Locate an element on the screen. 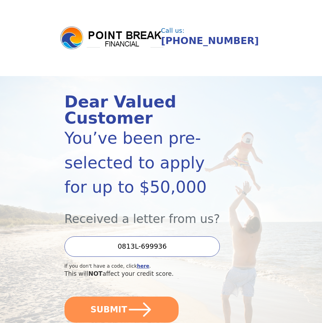 This screenshot has width=322, height=323. b: here is located at coordinates (143, 266).